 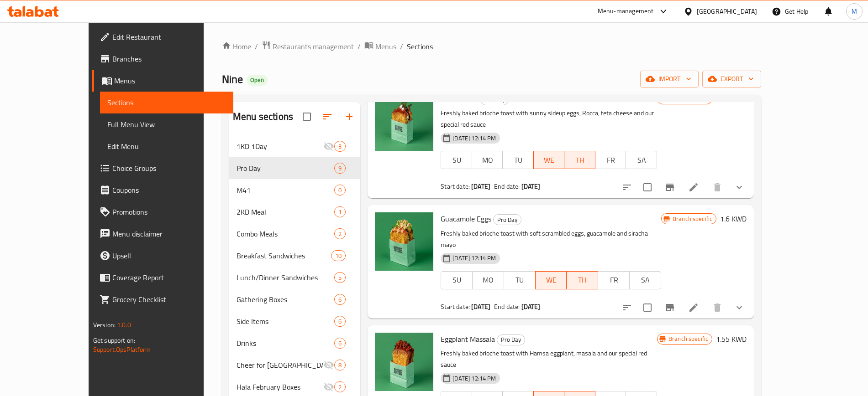 What do you see at coordinates (104, 325) in the screenshot?
I see `span: Version:` at bounding box center [104, 325].